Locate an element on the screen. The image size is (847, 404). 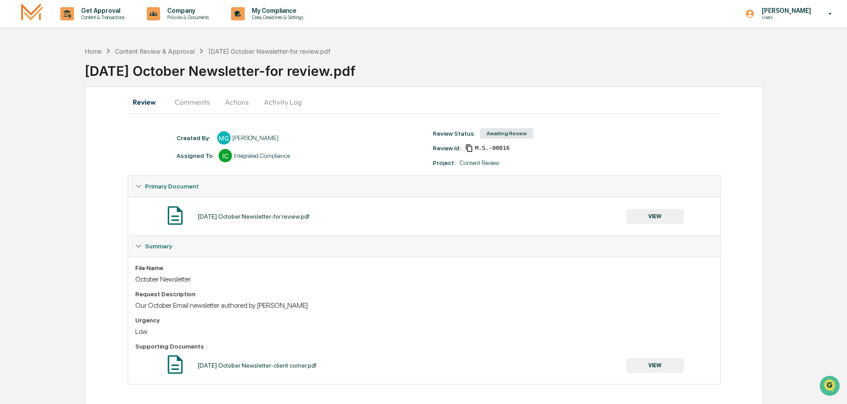
div: Start new chat is located at coordinates (88, 72).